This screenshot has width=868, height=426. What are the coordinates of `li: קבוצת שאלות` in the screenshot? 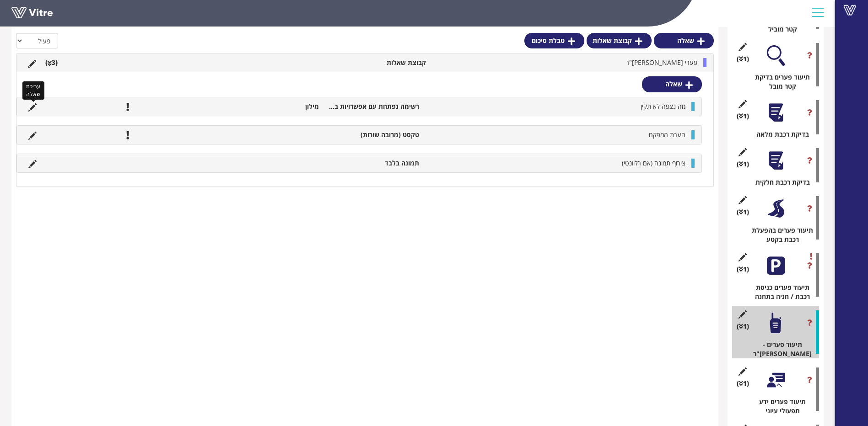 It's located at (379, 63).